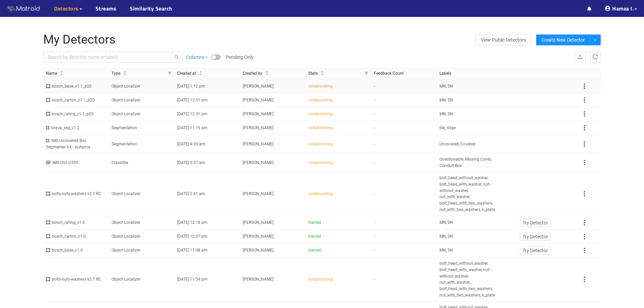  I want to click on input: Search by detector name or labels, so click(104, 57).